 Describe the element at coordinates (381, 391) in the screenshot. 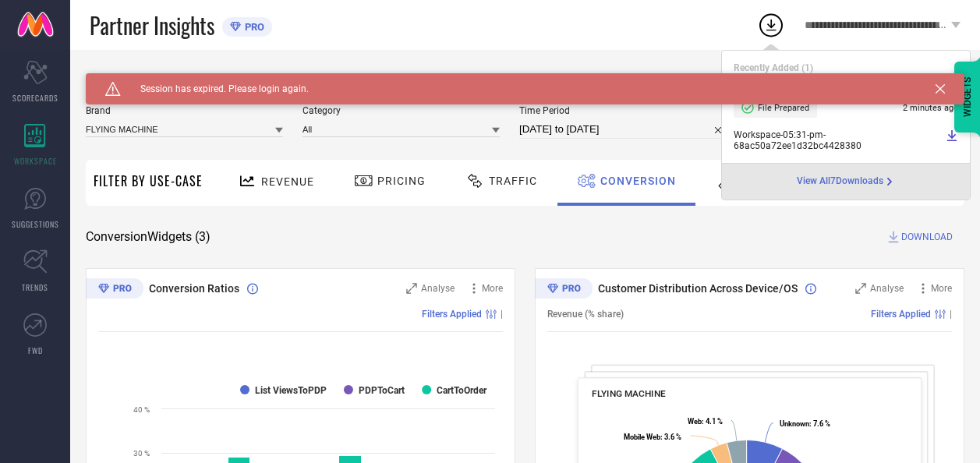

I see `text: PDPToCart` at that location.